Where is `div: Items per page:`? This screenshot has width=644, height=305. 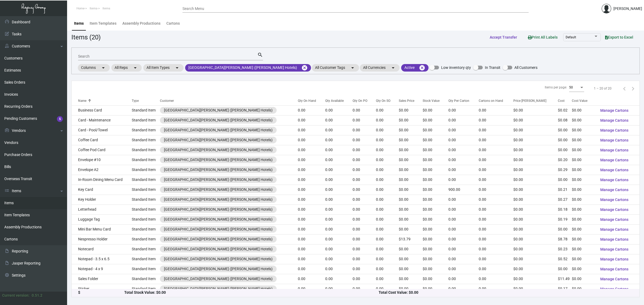
div: Items per page: is located at coordinates (556, 87).